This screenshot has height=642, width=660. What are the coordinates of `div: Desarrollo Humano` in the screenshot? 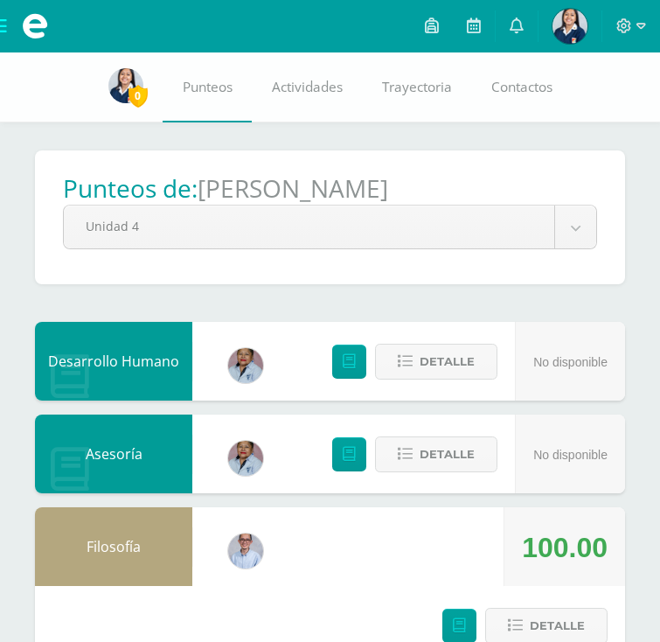 It's located at (114, 361).